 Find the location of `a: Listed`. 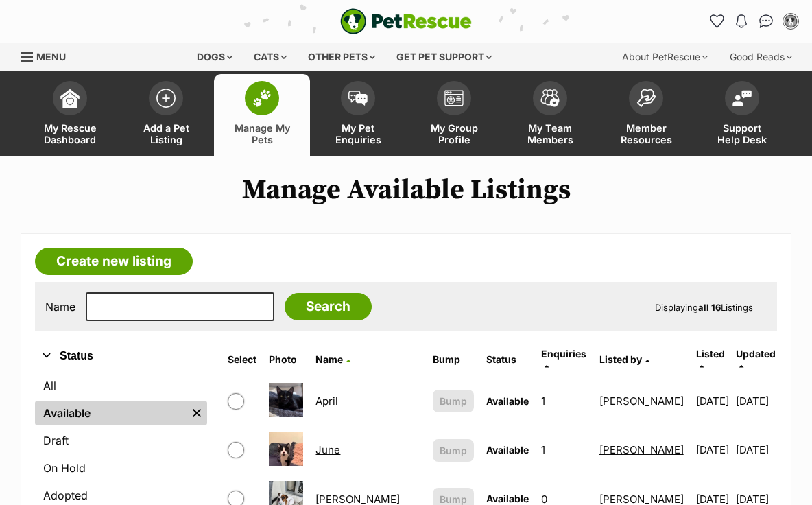

a: Listed is located at coordinates (711, 359).